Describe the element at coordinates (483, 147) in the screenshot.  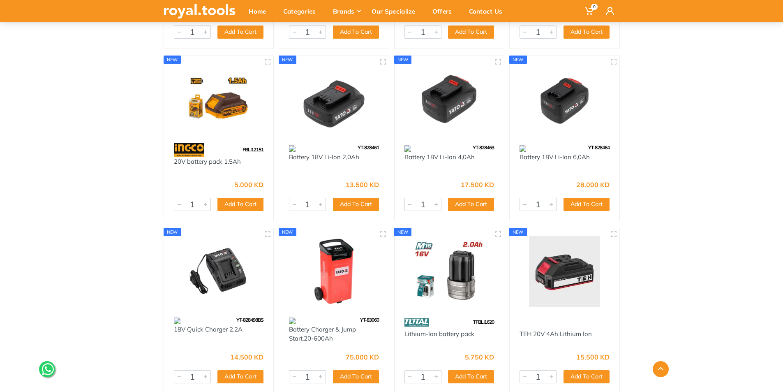
I see `span: YT-828463` at that location.